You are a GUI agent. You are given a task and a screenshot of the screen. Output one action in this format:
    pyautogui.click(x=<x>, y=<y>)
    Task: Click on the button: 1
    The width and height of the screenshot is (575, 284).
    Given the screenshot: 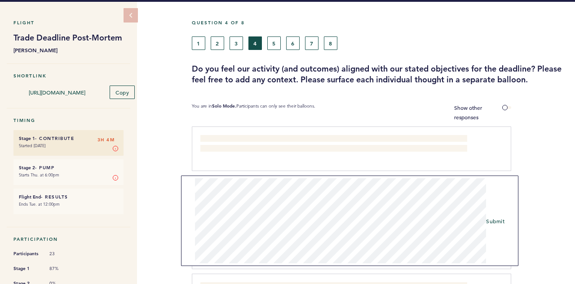 What is the action you would take?
    pyautogui.click(x=199, y=43)
    